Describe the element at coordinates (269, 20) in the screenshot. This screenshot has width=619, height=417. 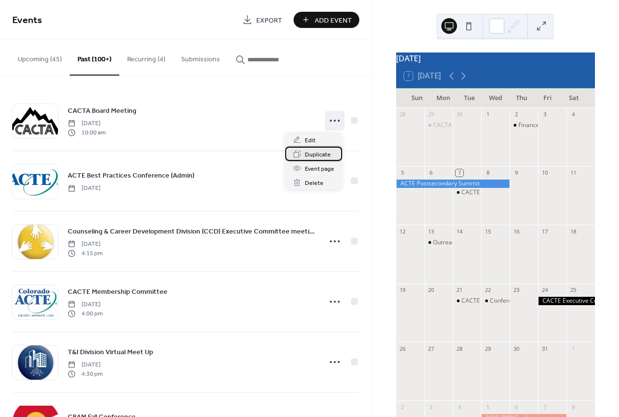
I see `span: Export` at that location.